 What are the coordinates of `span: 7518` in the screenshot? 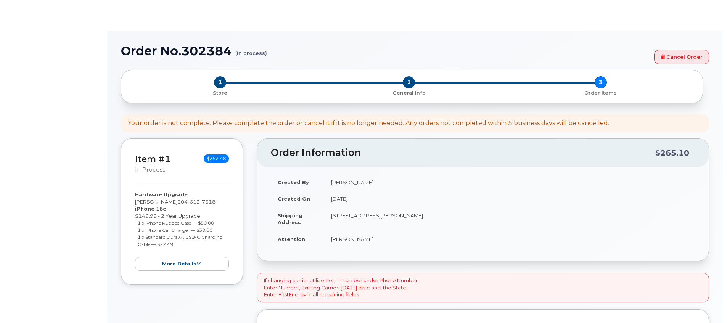 It's located at (208, 202).